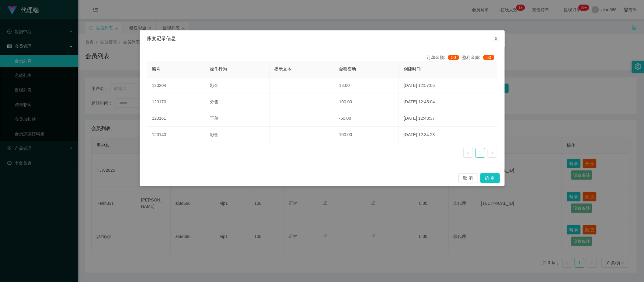 The height and width of the screenshot is (282, 644). Describe the element at coordinates (490, 178) in the screenshot. I see `button: 确 定` at that location.